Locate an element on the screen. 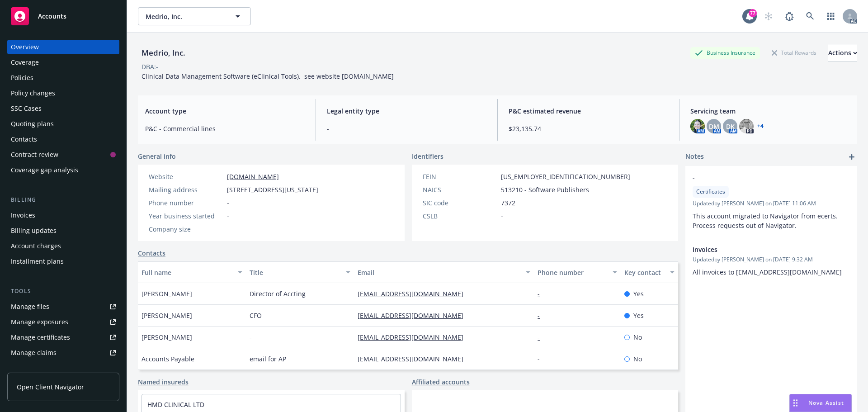 The width and height of the screenshot is (868, 412). div: Overview is located at coordinates (25, 47).